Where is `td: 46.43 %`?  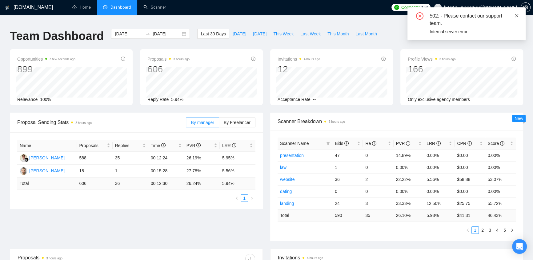 td: 46.43 % is located at coordinates (500, 215).